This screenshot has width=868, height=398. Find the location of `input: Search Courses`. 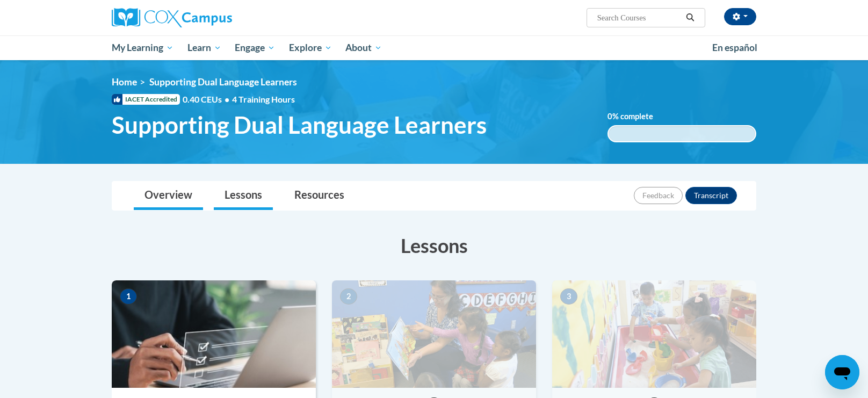

input: Search Courses is located at coordinates (639, 17).